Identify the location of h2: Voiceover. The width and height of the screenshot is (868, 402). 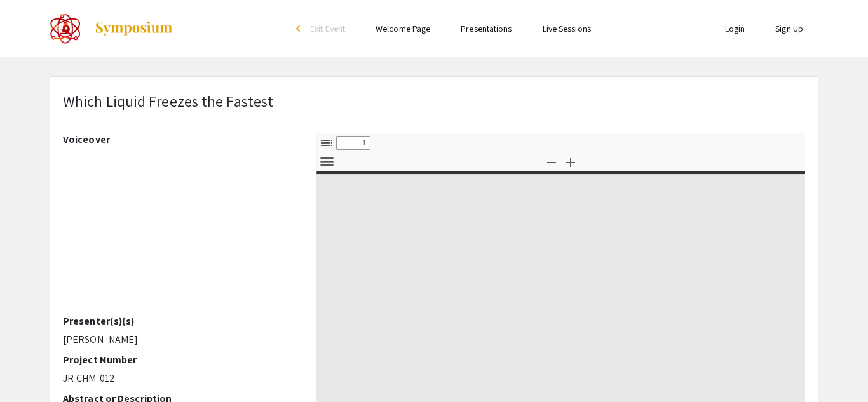
(180, 139).